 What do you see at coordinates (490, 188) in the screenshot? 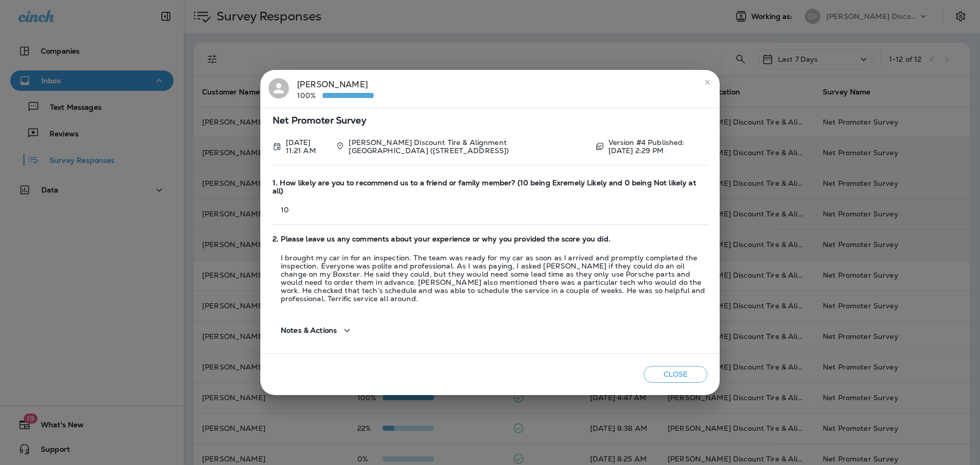
I see `span: 1. How likely are you to recommend us to a friend or family member? (10 being Exremely Likely and...` at bounding box center [490, 188].